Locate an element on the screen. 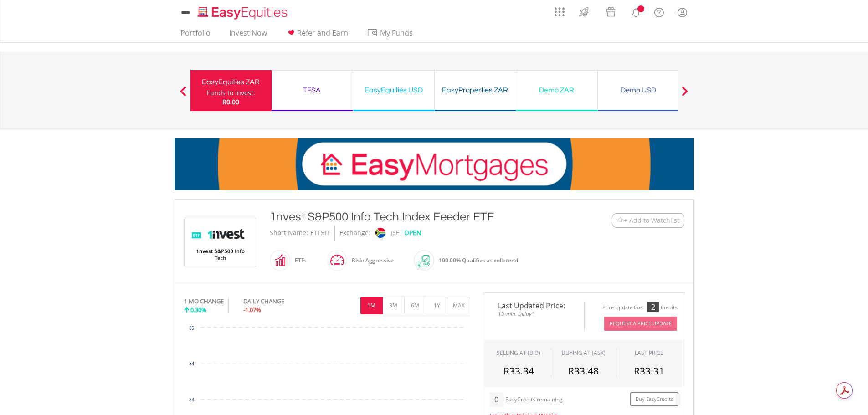  a: FAQ's and Support is located at coordinates (659, 11).